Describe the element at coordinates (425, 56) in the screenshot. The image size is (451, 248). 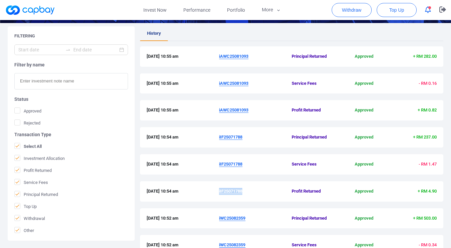
I see `span: + RM 282.00` at that location.